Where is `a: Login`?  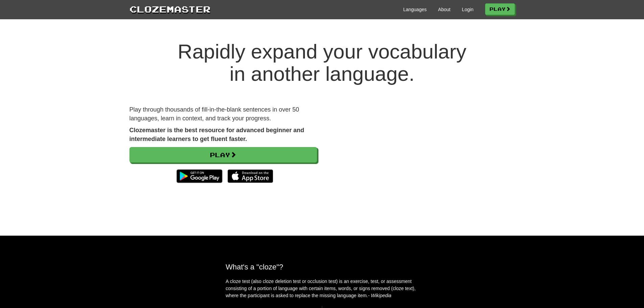 a: Login is located at coordinates (467, 9).